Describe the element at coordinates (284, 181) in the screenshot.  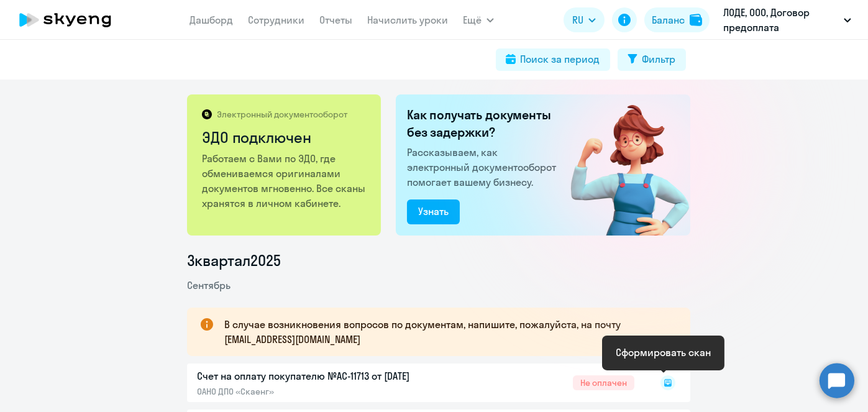
I see `p: Работаем с Вами по ЭДО, где обмениваемся оригиналами документов мгновенно. Все сканы хранятся в л...` at that location.